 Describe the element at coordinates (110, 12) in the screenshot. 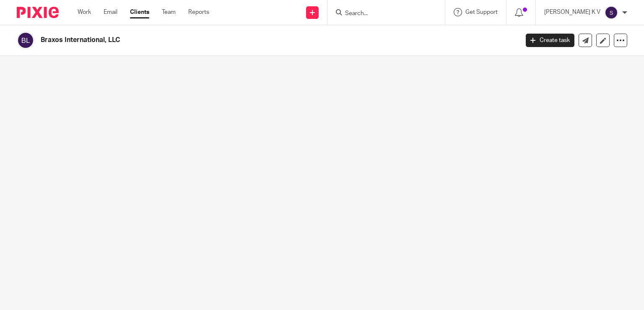

I see `a: Email` at that location.